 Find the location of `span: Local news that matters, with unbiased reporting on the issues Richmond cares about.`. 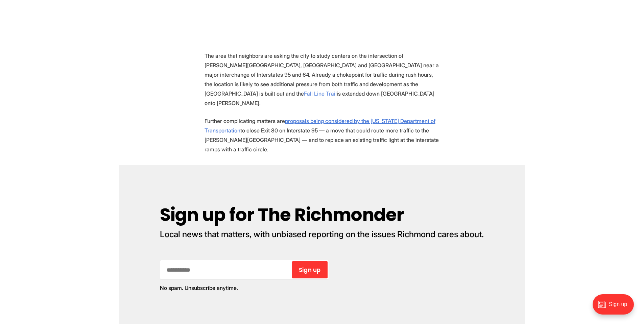

span: Local news that matters, with unbiased reporting on the issues Richmond cares about. is located at coordinates (322, 234).